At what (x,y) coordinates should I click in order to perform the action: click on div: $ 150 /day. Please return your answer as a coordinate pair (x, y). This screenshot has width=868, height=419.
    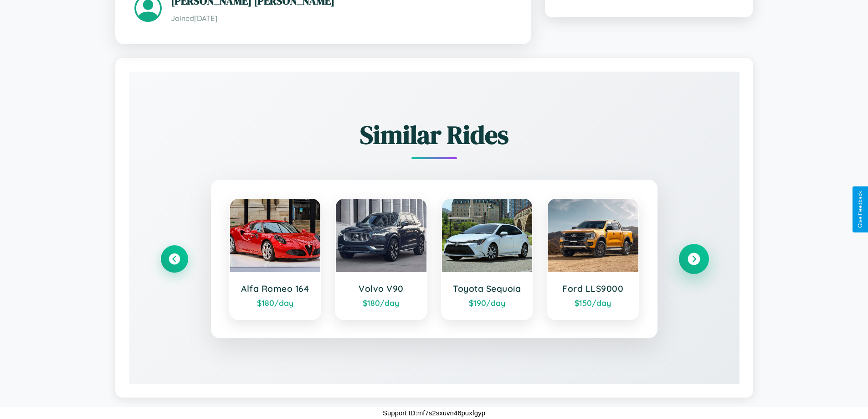
    Looking at the image, I should click on (593, 302).